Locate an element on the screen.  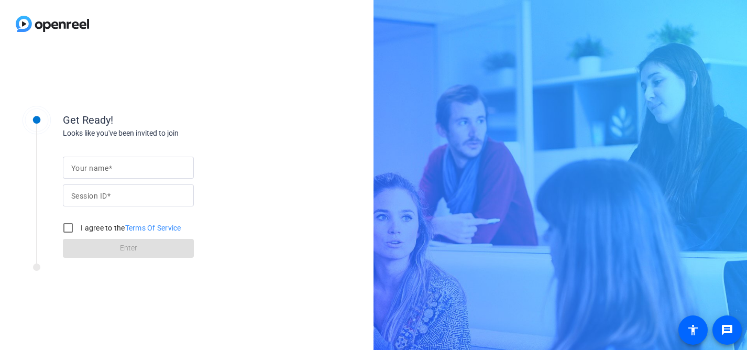
a: Terms Of Service is located at coordinates (153, 228).